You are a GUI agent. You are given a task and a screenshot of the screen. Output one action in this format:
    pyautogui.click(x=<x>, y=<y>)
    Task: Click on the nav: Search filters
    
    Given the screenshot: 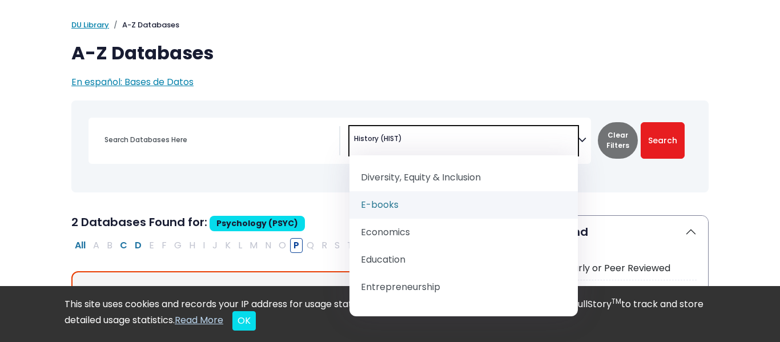 What is the action you would take?
    pyautogui.click(x=390, y=146)
    